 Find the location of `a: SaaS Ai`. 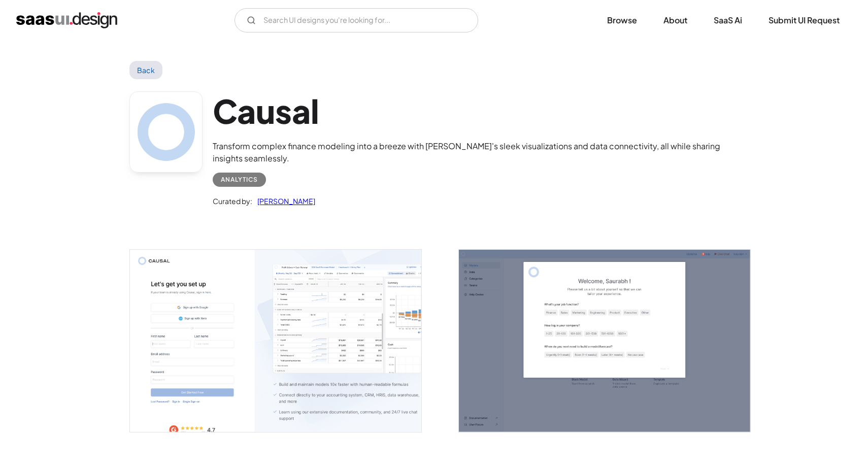

a: SaaS Ai is located at coordinates (728, 20).